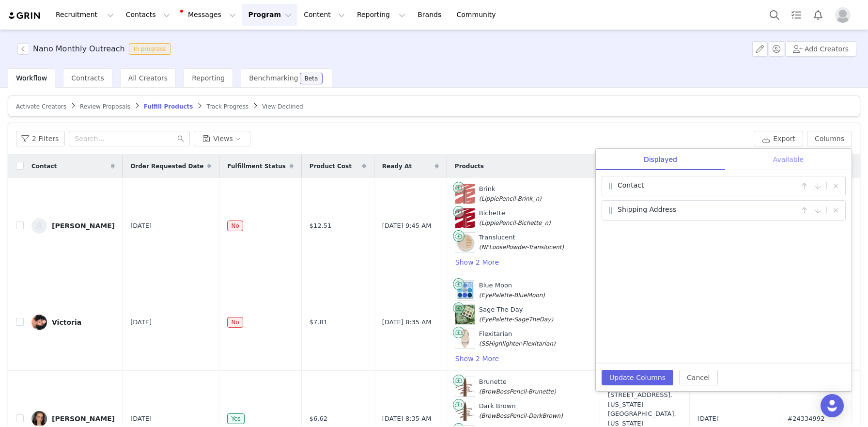 This screenshot has width=868, height=427. Describe the element at coordinates (148, 15) in the screenshot. I see `button: Contacts` at that location.